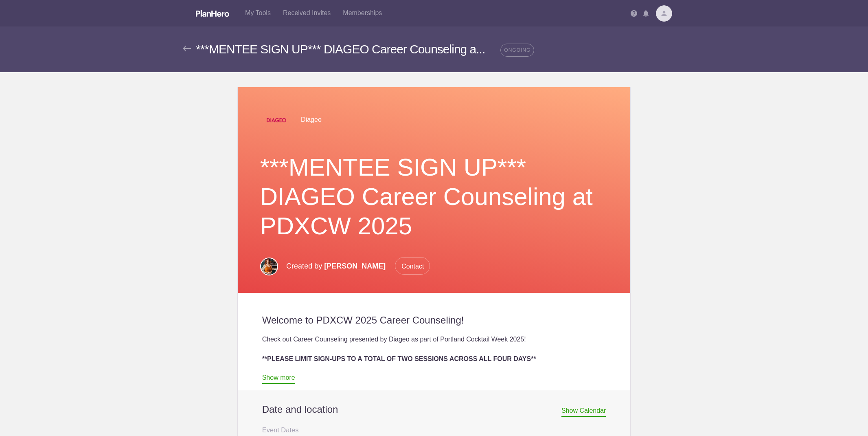 The height and width of the screenshot is (436, 868). Describe the element at coordinates (583, 412) in the screenshot. I see `span: Show Calendar` at that location.